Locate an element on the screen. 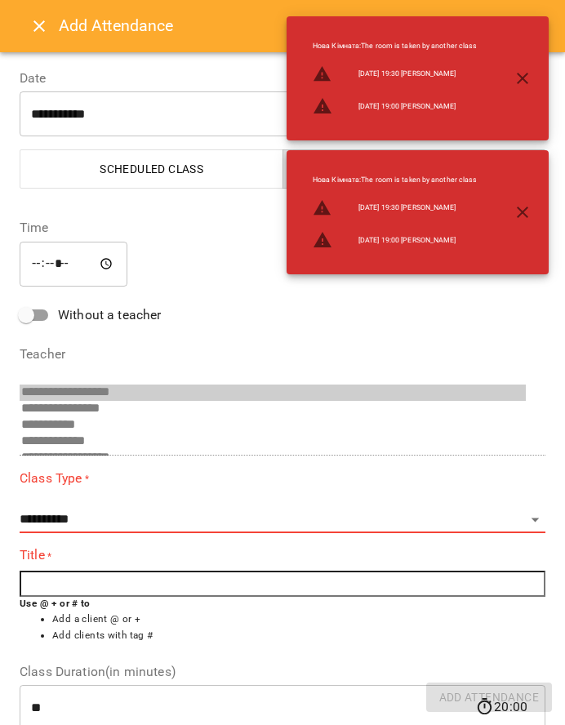 The image size is (565, 725). label: Title is located at coordinates (282, 555).